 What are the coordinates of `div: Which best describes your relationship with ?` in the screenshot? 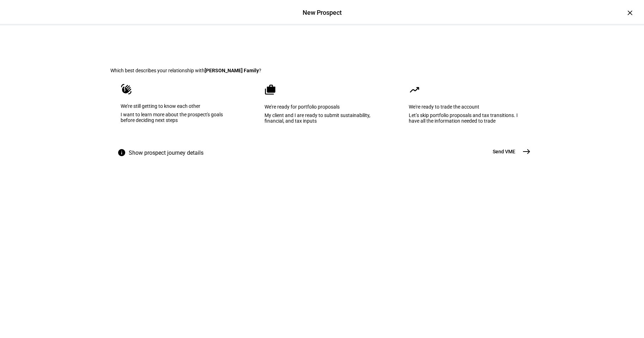 It's located at (322, 70).